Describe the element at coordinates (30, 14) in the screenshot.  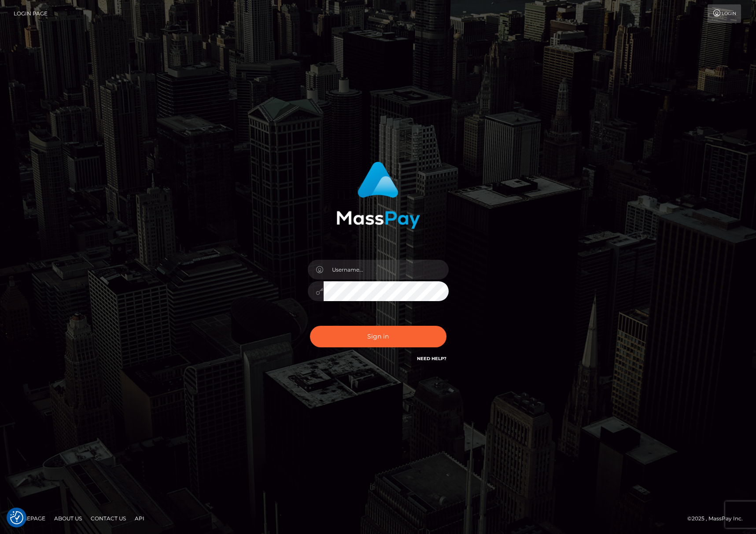
I see `a: Login Page` at that location.